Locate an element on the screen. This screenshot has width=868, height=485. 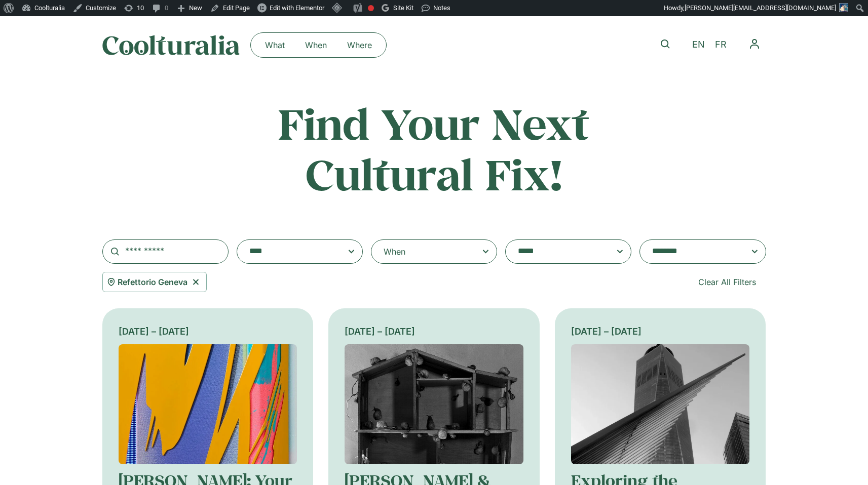
a: FR is located at coordinates (720, 45).